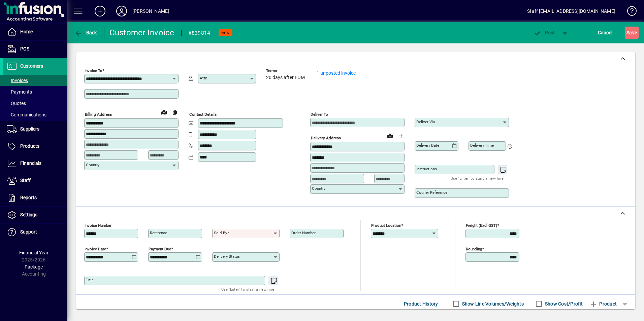 Image resolution: width=644 pixels, height=321 pixels. Describe the element at coordinates (98, 225) in the screenshot. I see `mat-label: Invoice number` at that location.